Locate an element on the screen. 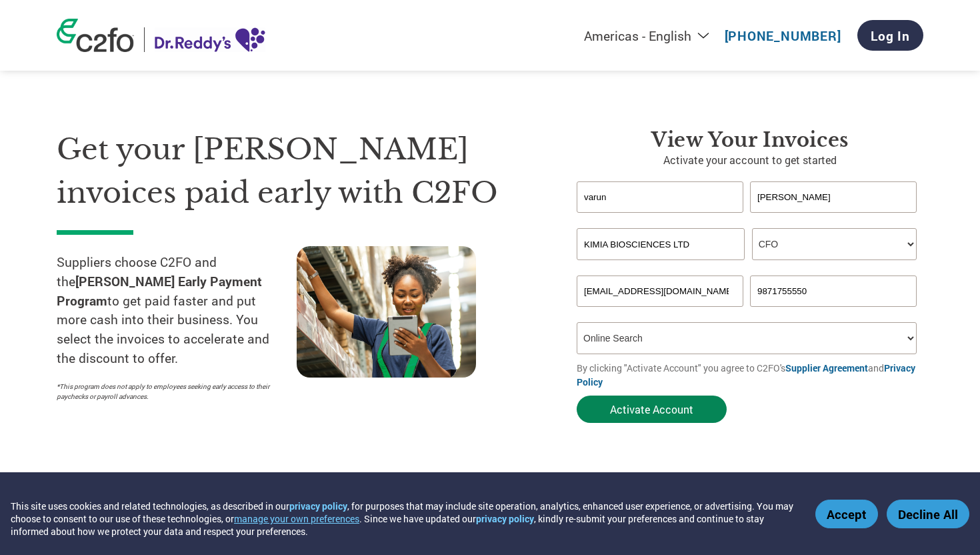  img: c2fo logo is located at coordinates (95, 35).